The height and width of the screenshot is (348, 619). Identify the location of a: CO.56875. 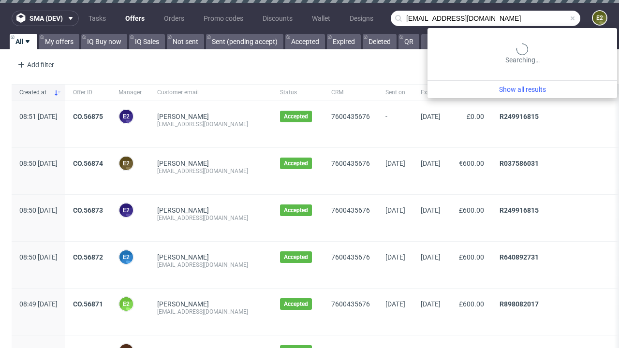
(88, 116).